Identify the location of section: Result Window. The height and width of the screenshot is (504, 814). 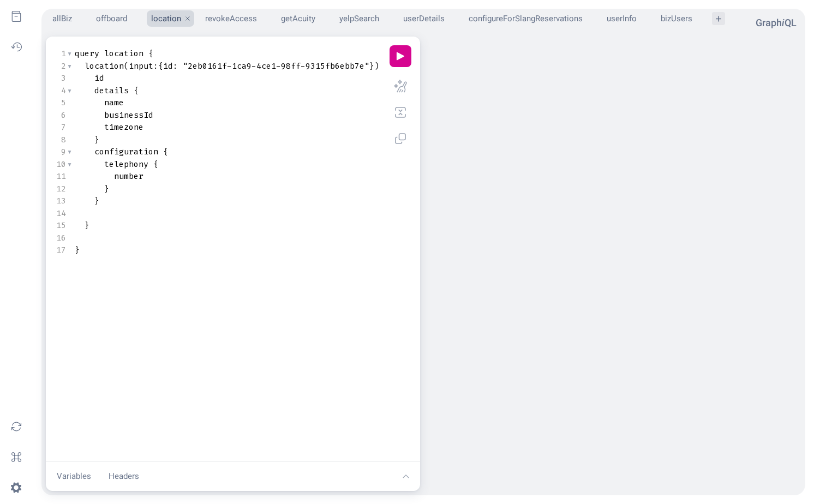
(614, 264).